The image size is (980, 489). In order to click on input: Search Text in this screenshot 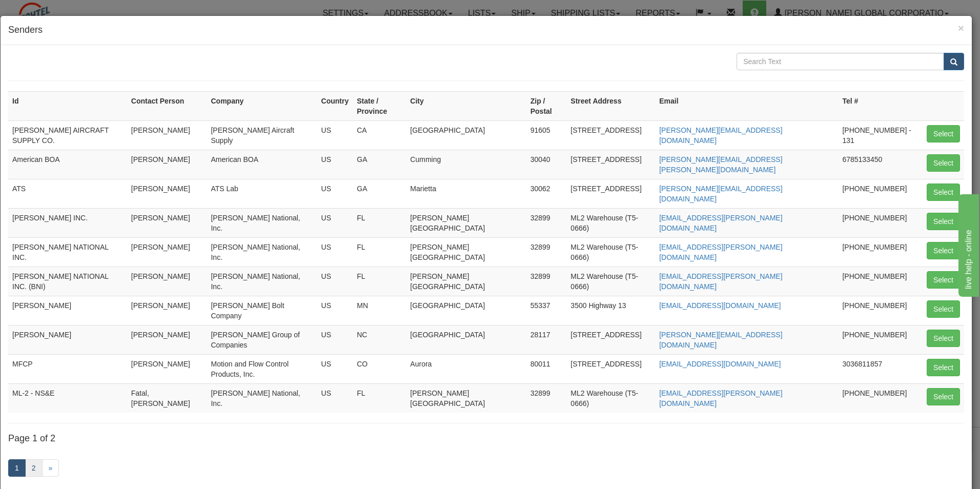, I will do `click(840, 61)`.